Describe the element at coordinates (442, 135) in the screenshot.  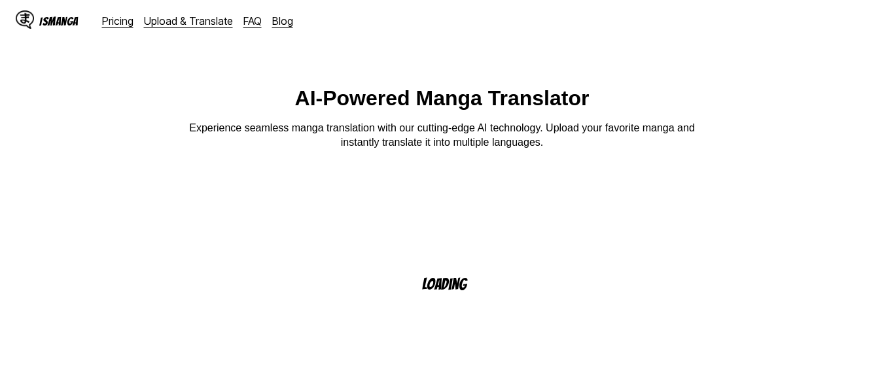
I see `p: Experience seamless manga translation with our cutting-edge AI technology. Upload your favorite m...` at that location.